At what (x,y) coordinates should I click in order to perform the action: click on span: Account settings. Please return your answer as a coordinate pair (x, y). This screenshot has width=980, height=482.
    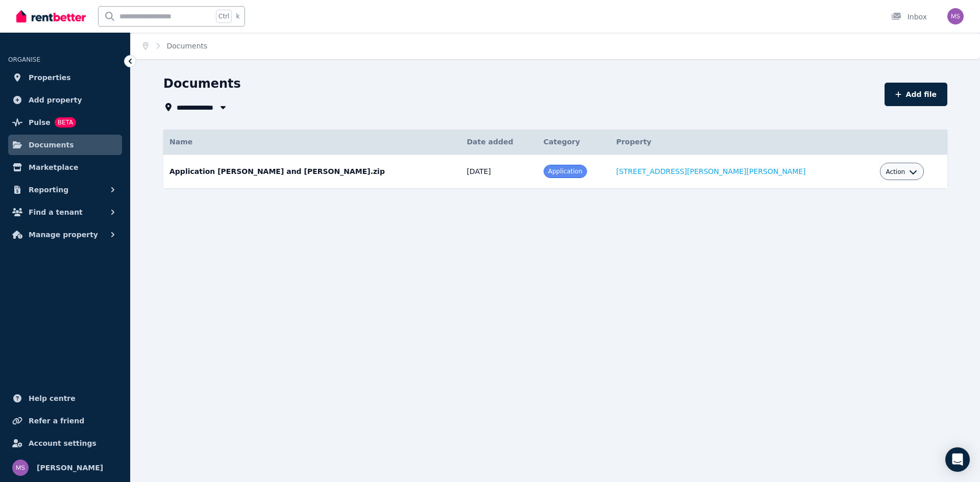
    Looking at the image, I should click on (63, 444).